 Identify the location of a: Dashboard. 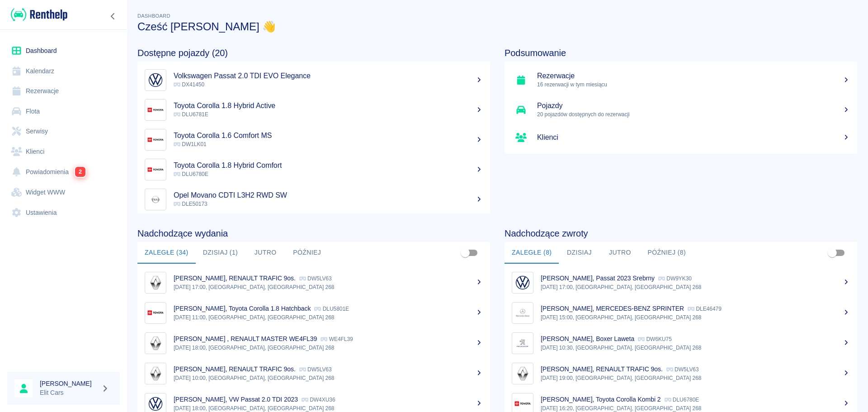
(63, 51).